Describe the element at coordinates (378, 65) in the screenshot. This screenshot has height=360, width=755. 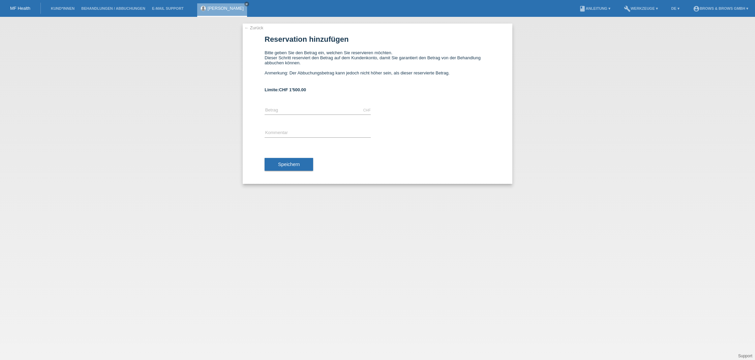
I see `div: Bitte geben Sie den Betrag ein, welchen Sie reservieren möchten. Dieser Schritt reserviert den Be...` at that location.